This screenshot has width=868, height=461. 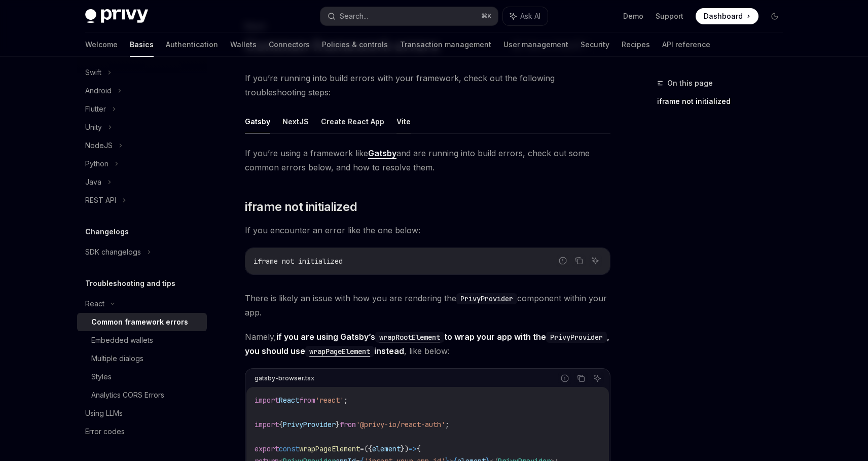 What do you see at coordinates (93, 182) in the screenshot?
I see `div: Java` at bounding box center [93, 182].